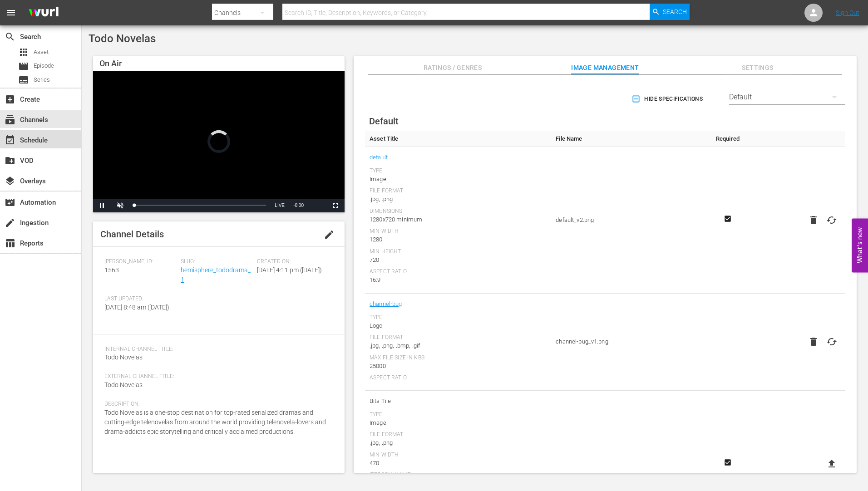 The image size is (868, 491). I want to click on div: 1280x720 minimum, so click(458, 220).